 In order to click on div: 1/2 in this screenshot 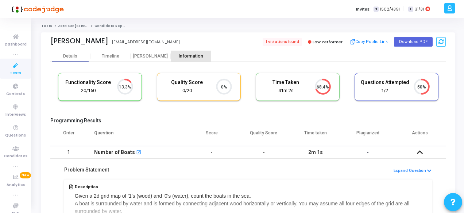, I will do `click(385, 91)`.